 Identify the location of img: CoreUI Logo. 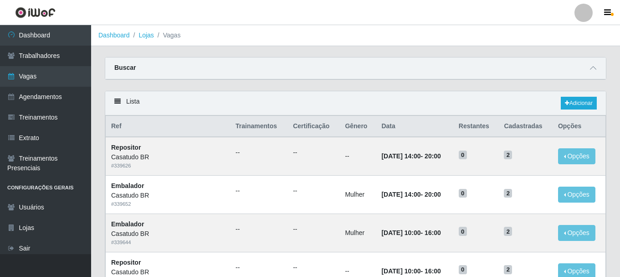
(35, 12).